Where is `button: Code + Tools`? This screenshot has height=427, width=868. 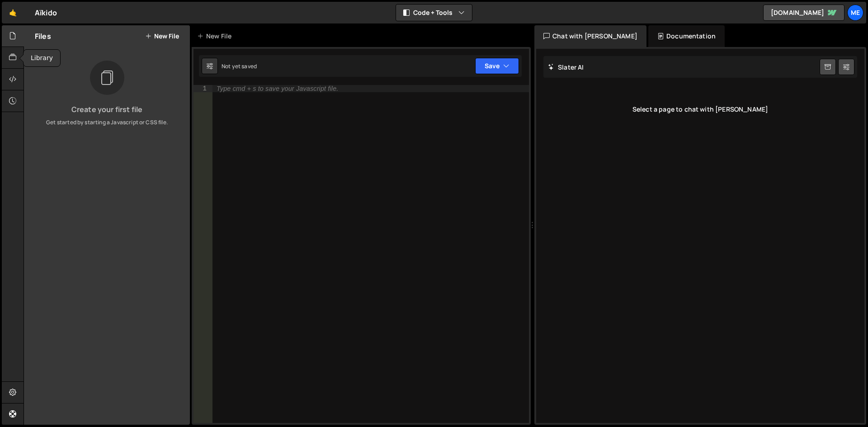
button: Code + Tools is located at coordinates (434, 13).